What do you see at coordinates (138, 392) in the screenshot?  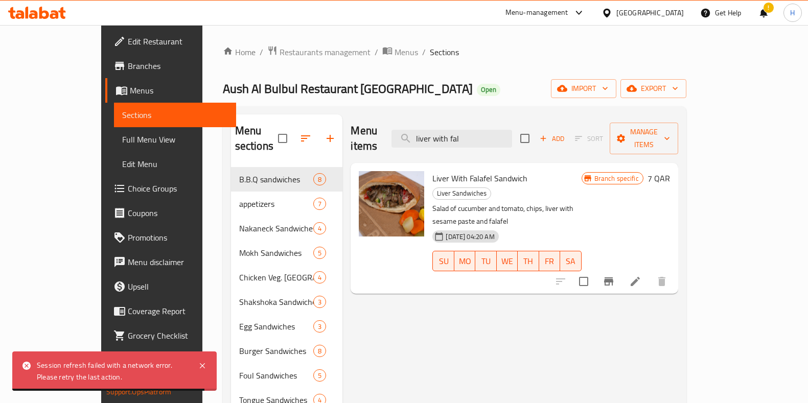 I see `a: Support.OpsPlatform` at bounding box center [138, 392].